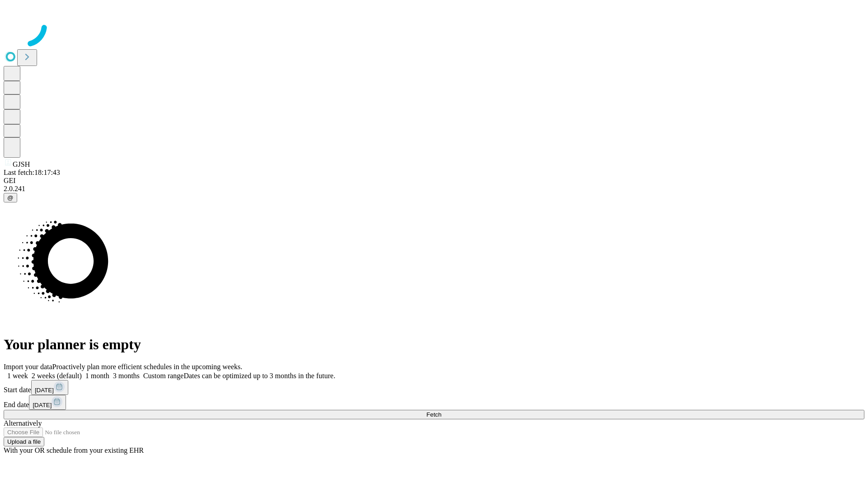 The height and width of the screenshot is (488, 868). What do you see at coordinates (434, 189) in the screenshot?
I see `div: 2.0.241` at bounding box center [434, 189].